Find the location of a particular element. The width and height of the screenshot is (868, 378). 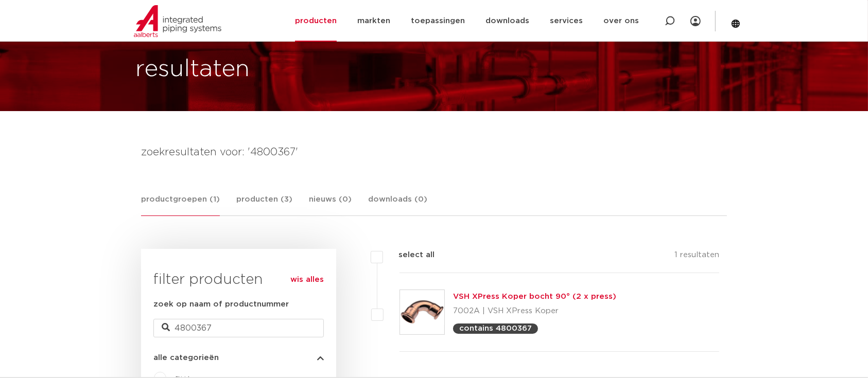

p: contains 4800367 is located at coordinates (496, 328).